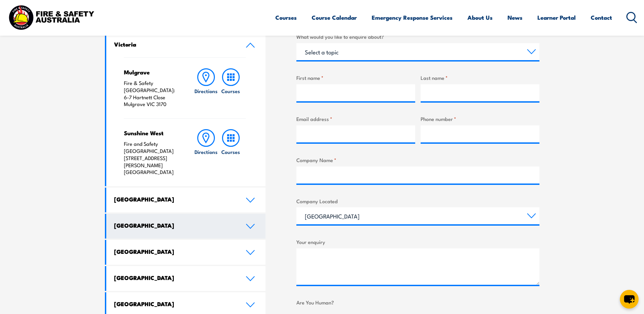 Image resolution: width=644 pixels, height=314 pixels. I want to click on a: Victoria, so click(186, 45).